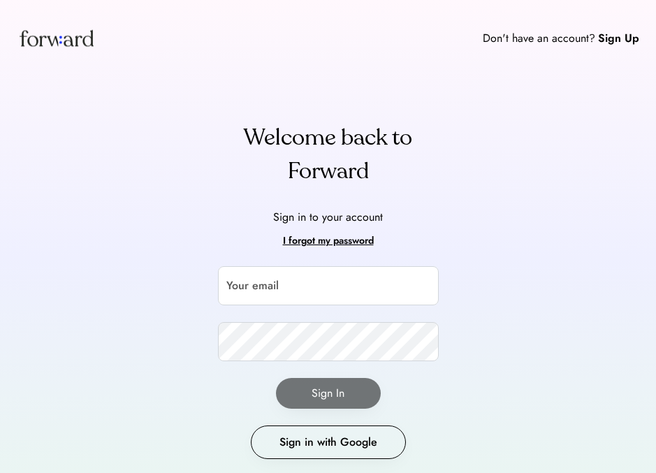  What do you see at coordinates (328, 241) in the screenshot?
I see `div: I forgot my password` at bounding box center [328, 241].